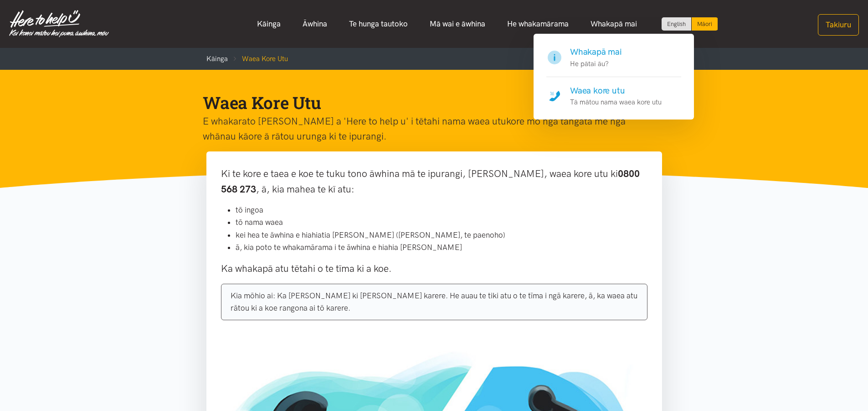  What do you see at coordinates (315, 24) in the screenshot?
I see `a: Āwhina` at bounding box center [315, 24].